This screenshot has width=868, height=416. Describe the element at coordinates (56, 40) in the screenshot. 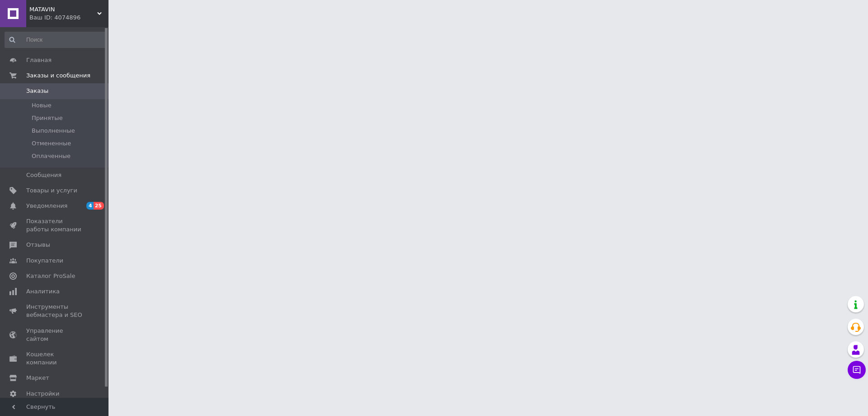

I see `input: Поиск` at that location.